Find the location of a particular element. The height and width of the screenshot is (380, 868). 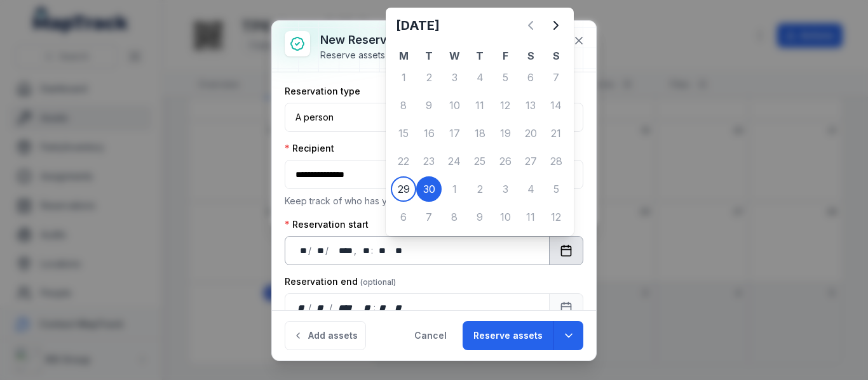

div: Saturday 11 October 2025 is located at coordinates (530, 217).